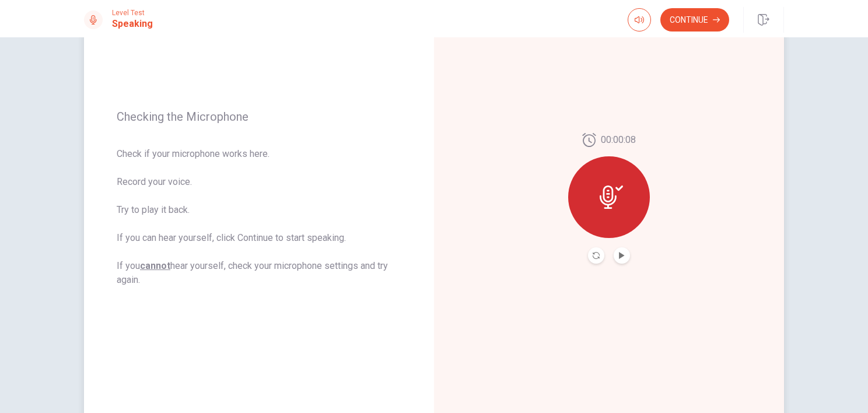 The image size is (868, 413). What do you see at coordinates (132, 24) in the screenshot?
I see `h1: Speaking` at bounding box center [132, 24].